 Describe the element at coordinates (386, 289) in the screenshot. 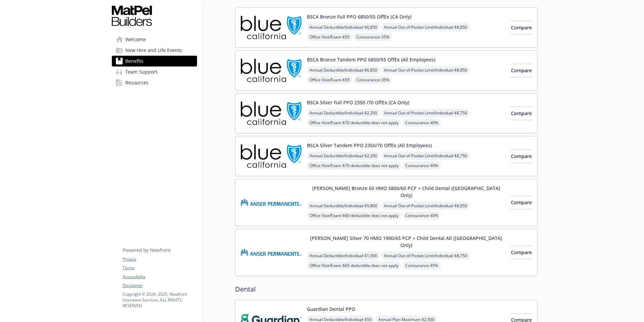

I see `h2: Dental` at that location.